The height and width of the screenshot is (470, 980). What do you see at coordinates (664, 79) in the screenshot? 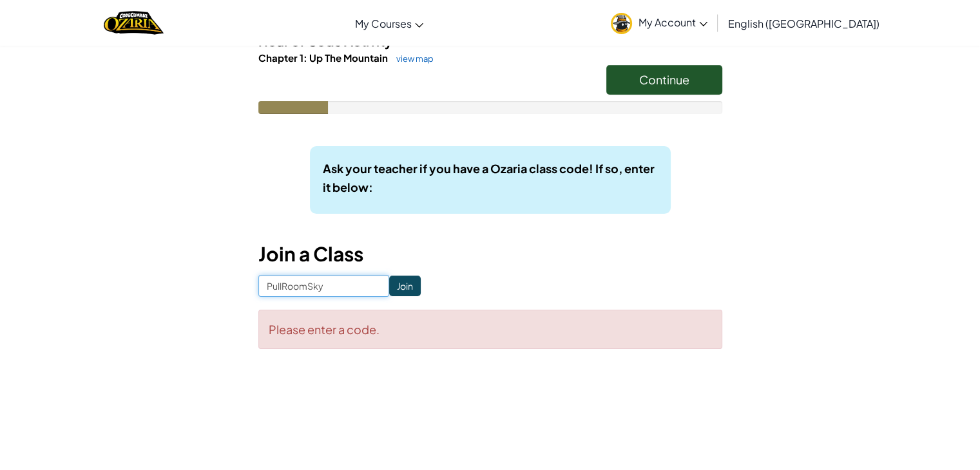
I see `span: Continue` at bounding box center [664, 79].